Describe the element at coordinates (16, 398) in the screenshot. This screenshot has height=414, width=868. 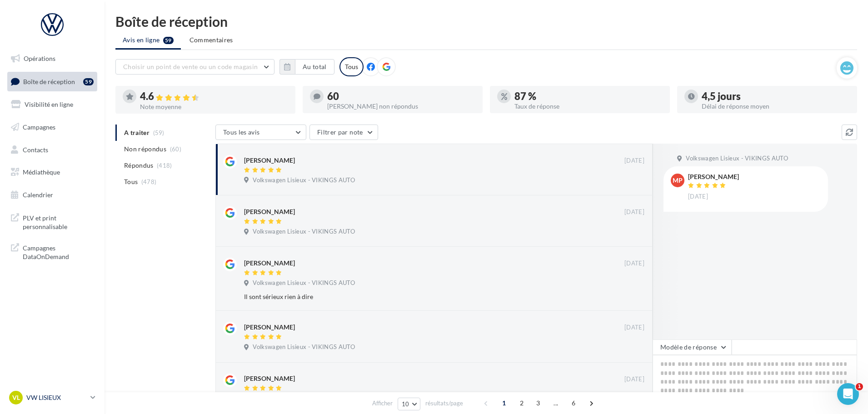
I see `span: VL` at that location.